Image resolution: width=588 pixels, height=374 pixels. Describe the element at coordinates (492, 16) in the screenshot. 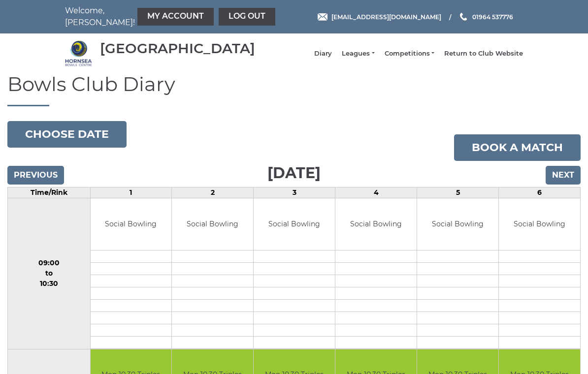

I see `span: 01964 537776` at that location.